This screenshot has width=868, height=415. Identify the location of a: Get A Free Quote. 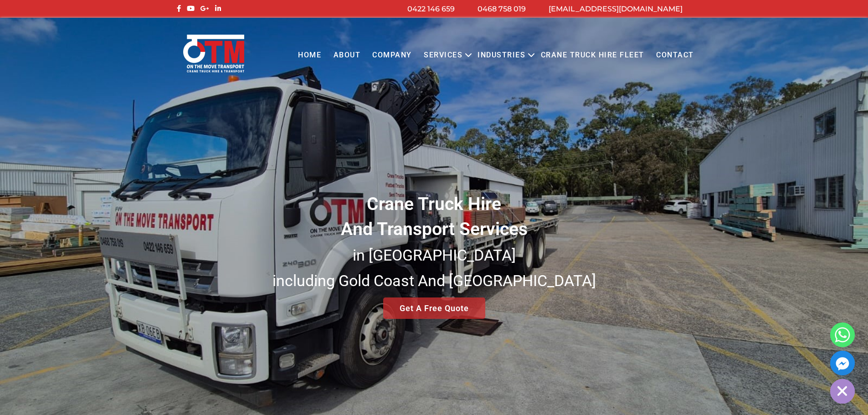
(434, 308).